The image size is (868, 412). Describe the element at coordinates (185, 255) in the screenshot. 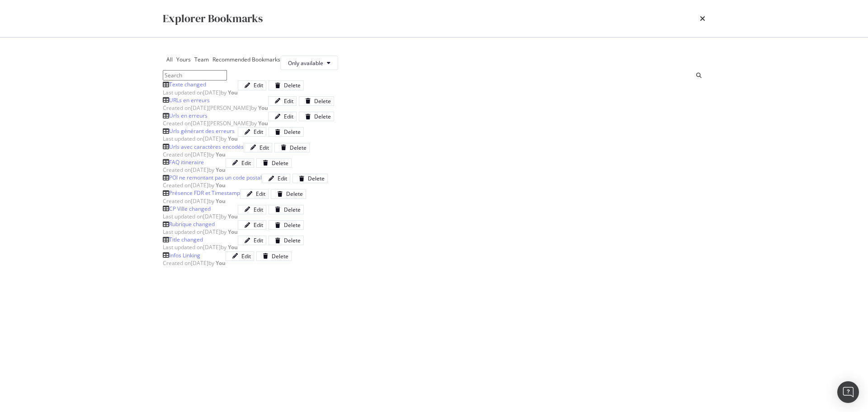

I see `div: Infos Linking` at that location.